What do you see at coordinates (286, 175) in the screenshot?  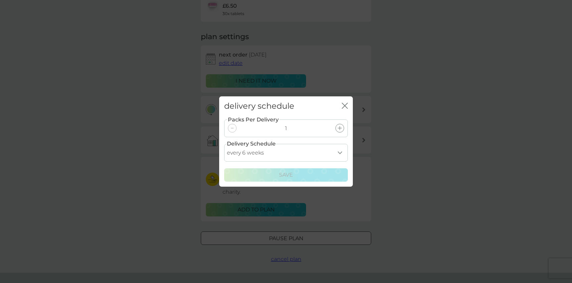 I see `p: Save` at bounding box center [286, 175].